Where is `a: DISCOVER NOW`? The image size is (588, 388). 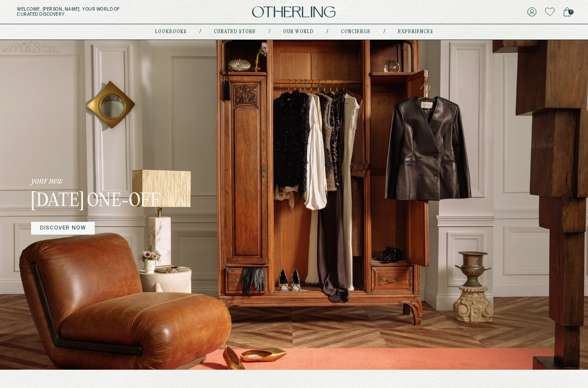
a: DISCOVER NOW is located at coordinates (63, 228).